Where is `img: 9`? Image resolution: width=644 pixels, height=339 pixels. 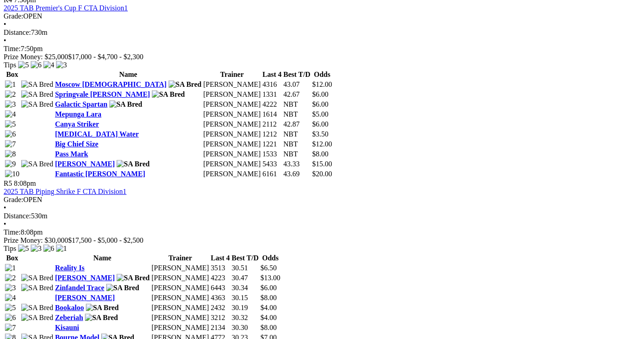 img: 9 is located at coordinates (10, 164).